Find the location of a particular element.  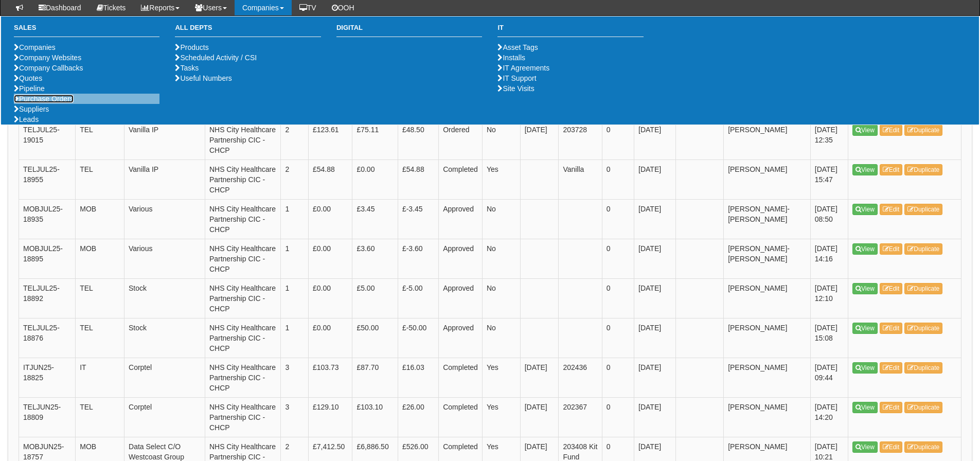

a: Site Visits is located at coordinates (515, 88).